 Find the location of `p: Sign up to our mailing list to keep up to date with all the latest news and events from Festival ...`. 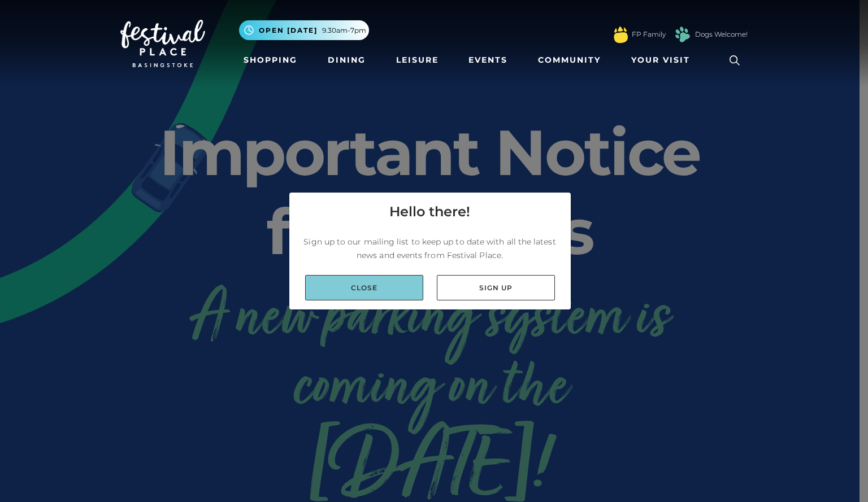

p: Sign up to our mailing list to keep up to date with all the latest news and events from Festival ... is located at coordinates (430, 248).